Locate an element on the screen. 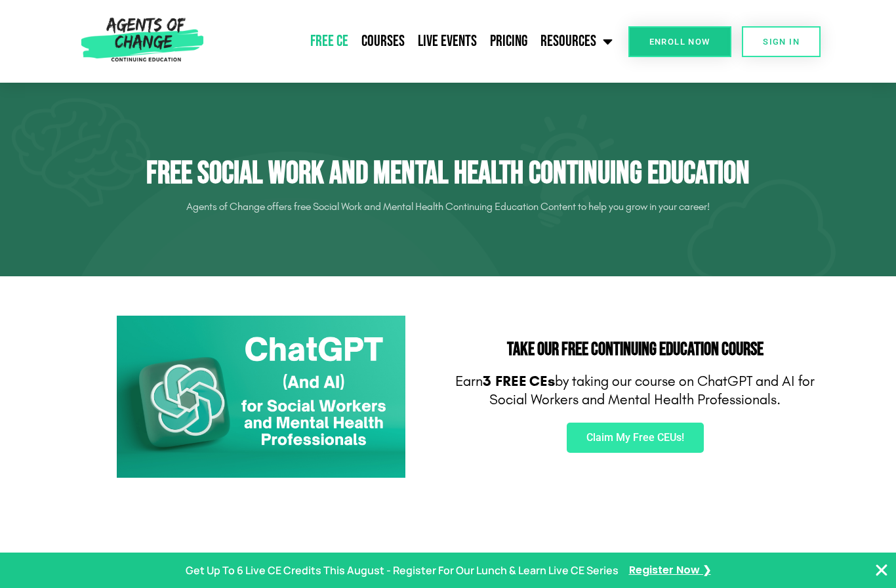 This screenshot has height=588, width=896. p: Earn by taking our course on ChatGPT and AI for Social Workers and Mental Health Professionals. is located at coordinates (635, 391).